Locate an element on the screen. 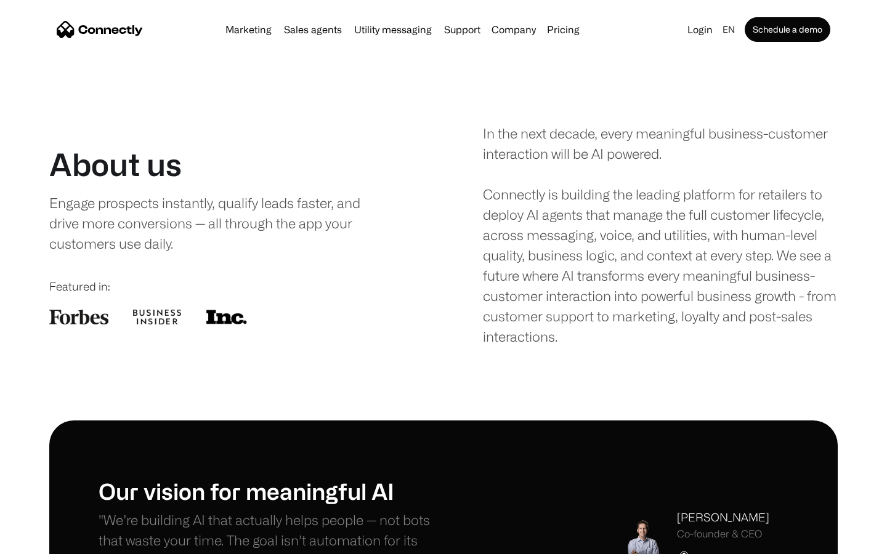  h1: About us is located at coordinates (115, 164).